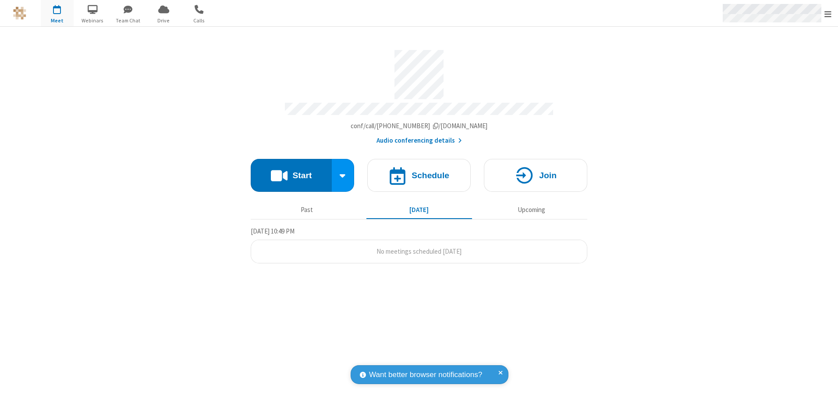 This screenshot has width=838, height=399. Describe the element at coordinates (419, 125) in the screenshot. I see `span: Copy my meeting room link` at that location.